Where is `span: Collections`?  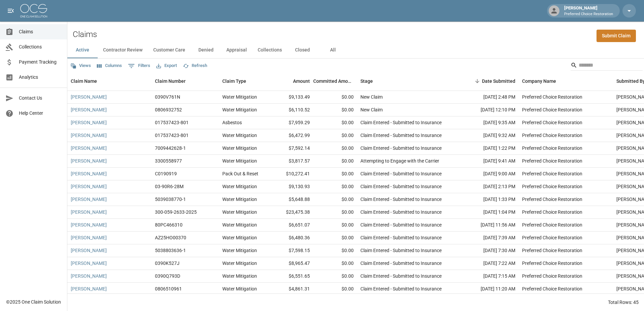
span: Collections is located at coordinates (40, 47).